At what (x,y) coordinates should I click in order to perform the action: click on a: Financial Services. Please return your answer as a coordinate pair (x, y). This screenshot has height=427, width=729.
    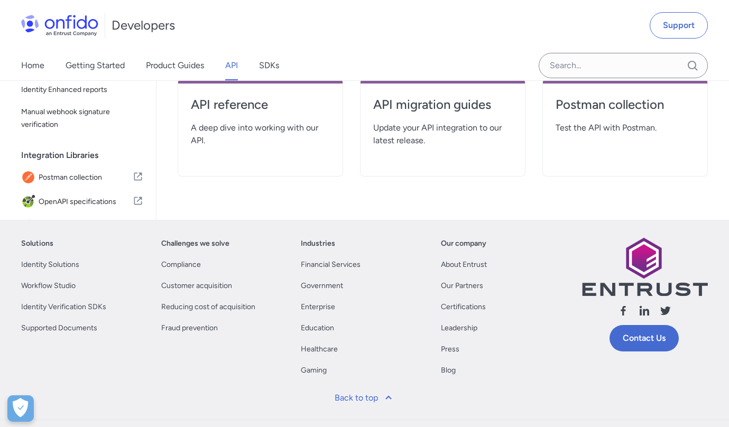
    Looking at the image, I should click on (330, 265).